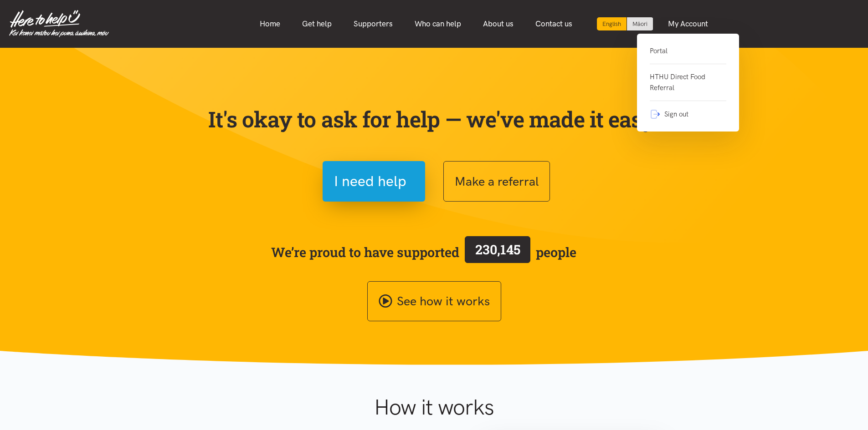 Image resolution: width=868 pixels, height=430 pixels. Describe the element at coordinates (498, 24) in the screenshot. I see `a: About us` at that location.